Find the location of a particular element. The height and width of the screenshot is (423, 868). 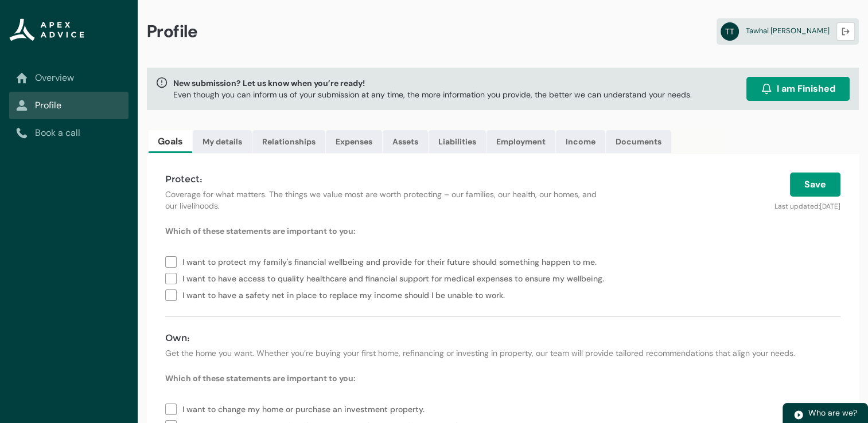

li: Employment is located at coordinates (521, 142).